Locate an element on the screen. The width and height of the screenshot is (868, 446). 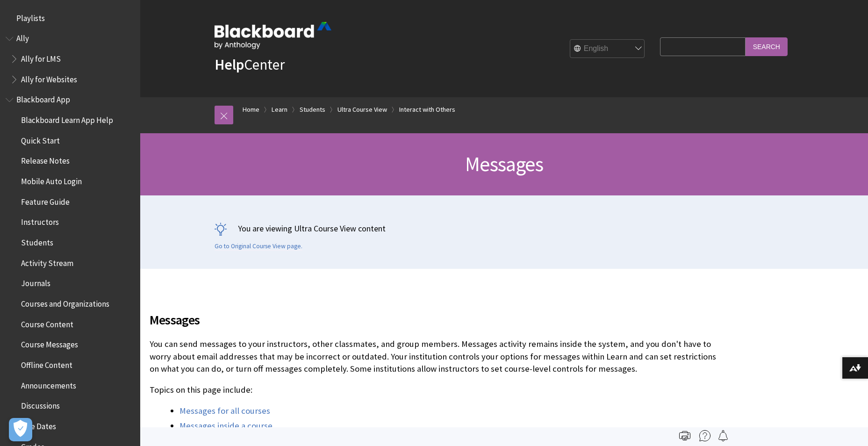
button: Open Preferences is located at coordinates (21, 430).